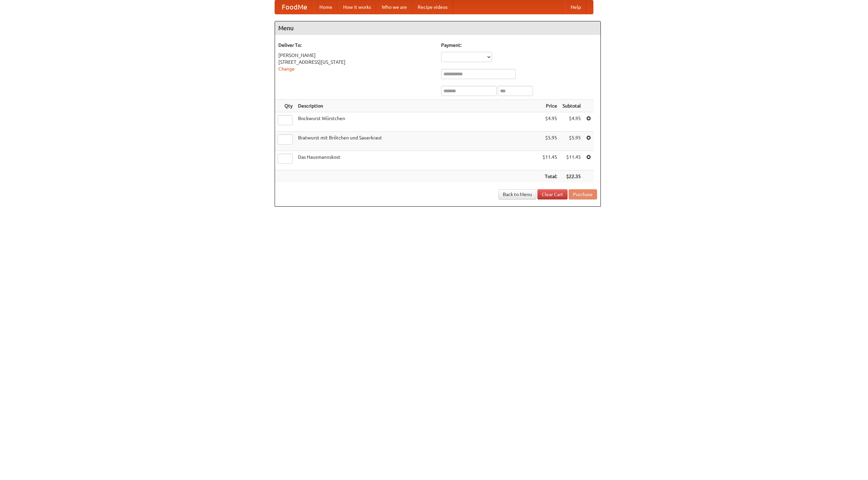 This screenshot has height=480, width=868. I want to click on a: Change, so click(287, 68).